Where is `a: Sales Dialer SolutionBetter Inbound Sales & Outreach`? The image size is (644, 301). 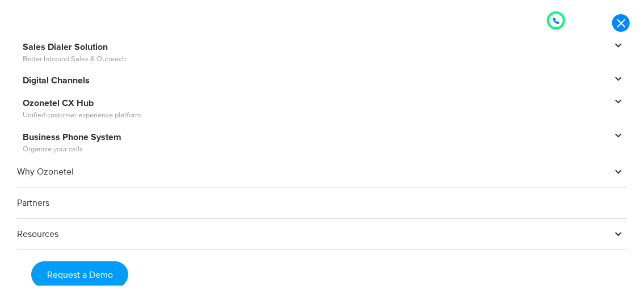
a: Sales Dialer SolutionBetter Inbound Sales & Outreach is located at coordinates (322, 53).